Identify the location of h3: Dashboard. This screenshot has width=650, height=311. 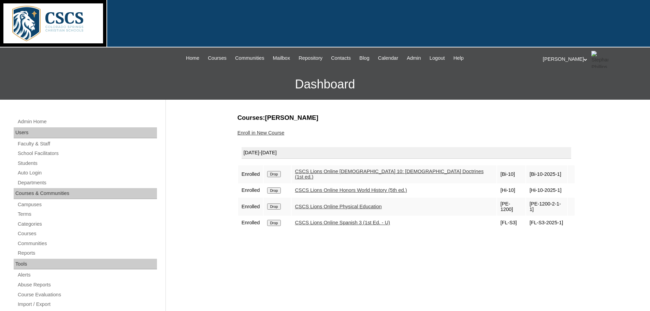
(325, 84).